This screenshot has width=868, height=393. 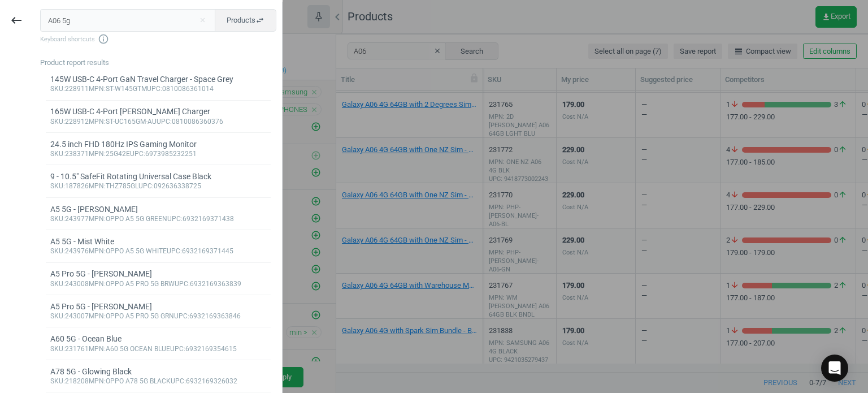 What do you see at coordinates (202, 20) in the screenshot?
I see `button: Close` at bounding box center [202, 20].